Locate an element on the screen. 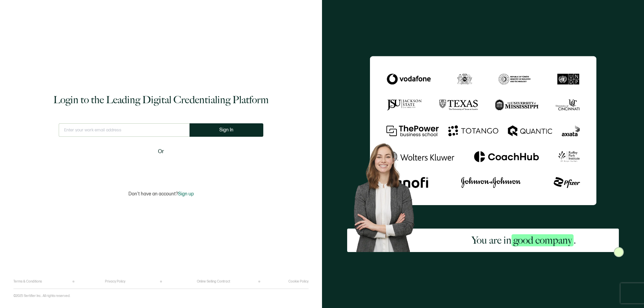  a: Cookie Policy is located at coordinates (298, 282).